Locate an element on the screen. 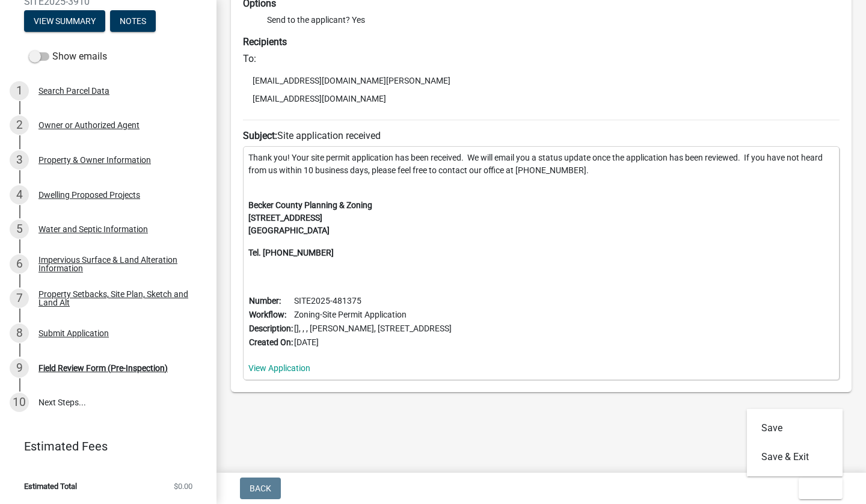  span: Estimated Total is located at coordinates (50, 486).